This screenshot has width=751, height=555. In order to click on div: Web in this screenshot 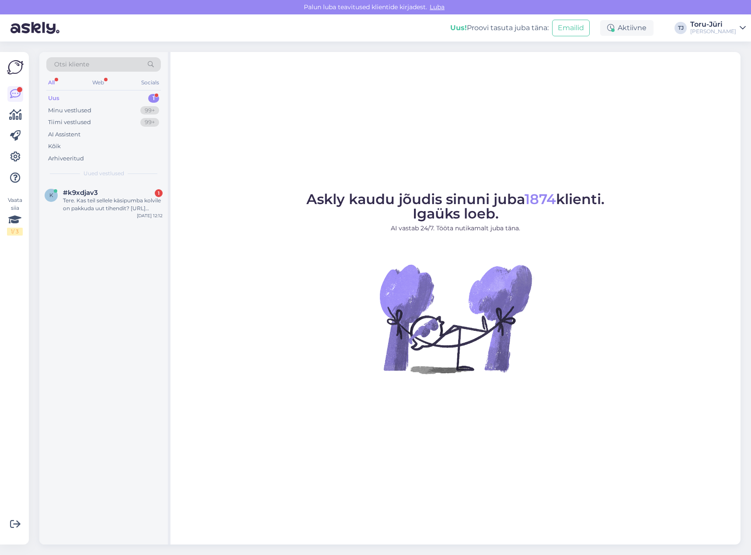, I will do `click(98, 83)`.